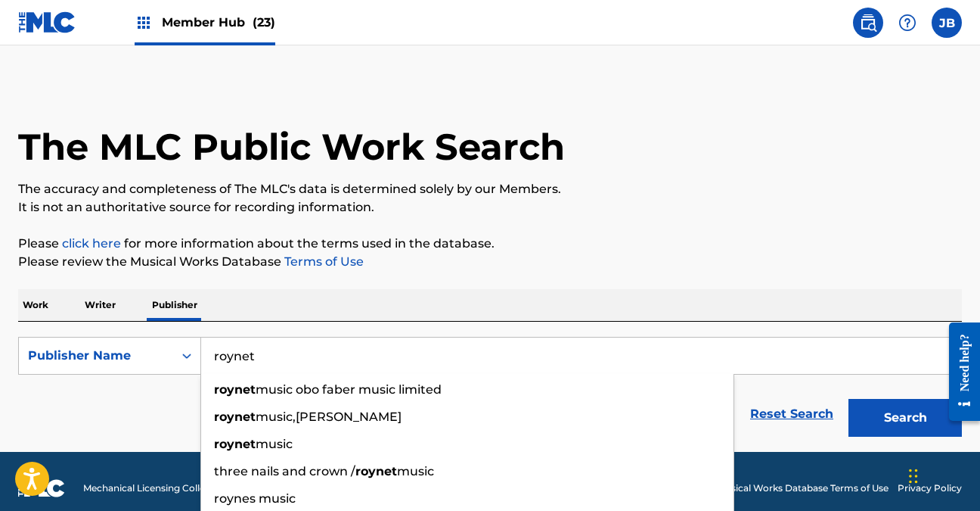  Describe the element at coordinates (803, 488) in the screenshot. I see `a: Musical Works Database Terms of Use` at that location.